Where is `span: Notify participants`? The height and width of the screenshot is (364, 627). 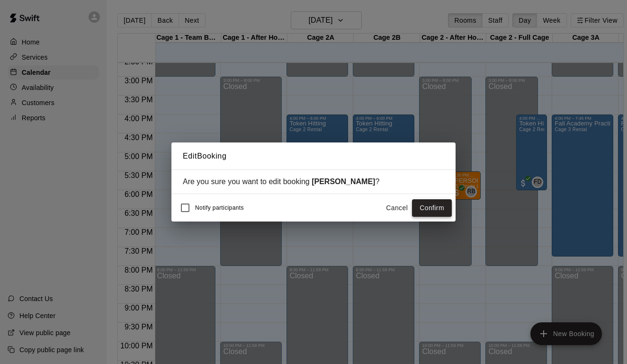
span: Notify participants is located at coordinates (219, 208).